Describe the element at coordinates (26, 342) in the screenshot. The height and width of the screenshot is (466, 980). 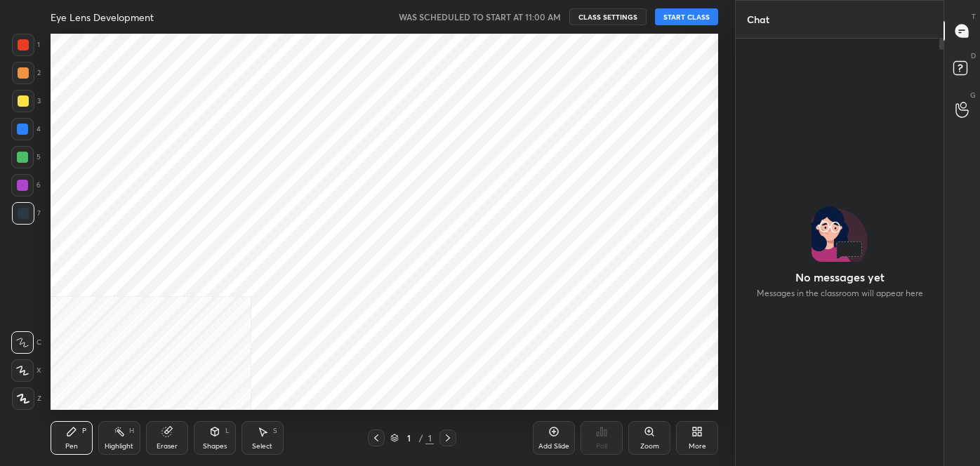
I see `div: C` at that location.